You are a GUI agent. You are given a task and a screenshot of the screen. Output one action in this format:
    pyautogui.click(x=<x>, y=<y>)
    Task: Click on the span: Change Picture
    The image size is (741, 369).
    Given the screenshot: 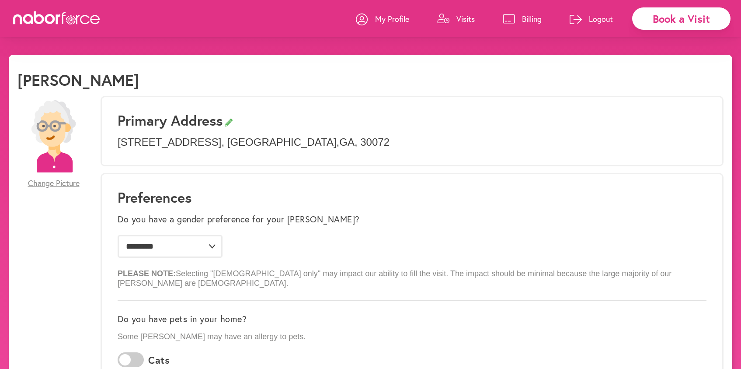 What is the action you would take?
    pyautogui.click(x=54, y=183)
    